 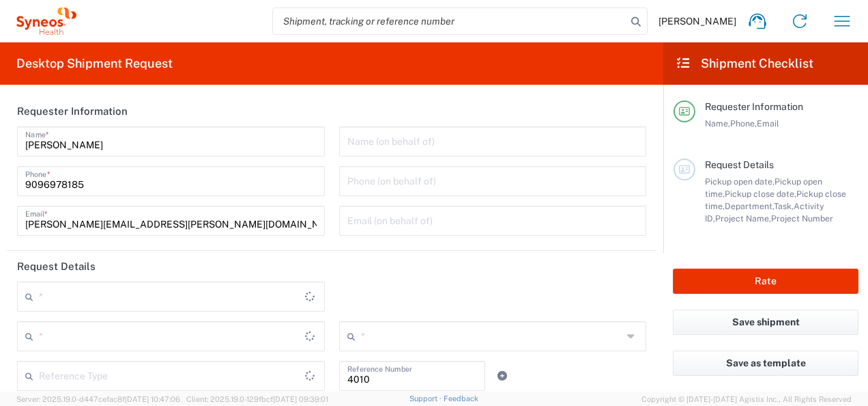 I want to click on button: Save as template, so click(x=766, y=363).